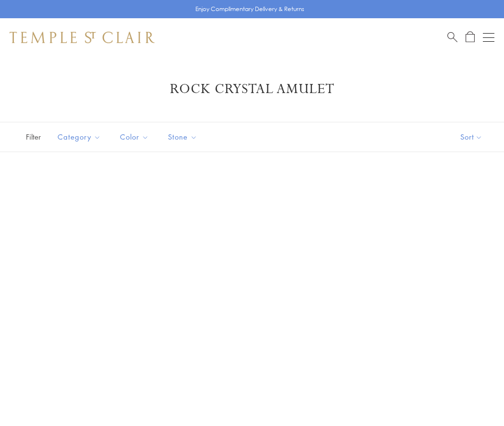 The height and width of the screenshot is (426, 504). What do you see at coordinates (135, 137) in the screenshot?
I see `span: Color` at bounding box center [135, 137].